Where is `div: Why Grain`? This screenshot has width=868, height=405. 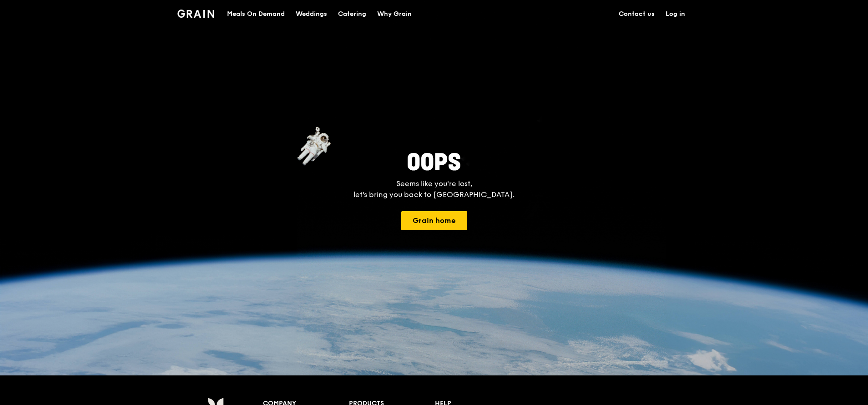
div: Why Grain is located at coordinates (395, 14).